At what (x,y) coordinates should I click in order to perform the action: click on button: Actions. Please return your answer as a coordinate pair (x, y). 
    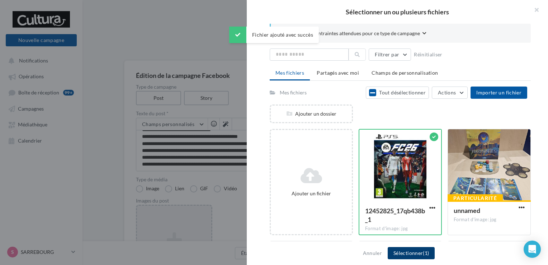
    Looking at the image, I should click on (450, 93).